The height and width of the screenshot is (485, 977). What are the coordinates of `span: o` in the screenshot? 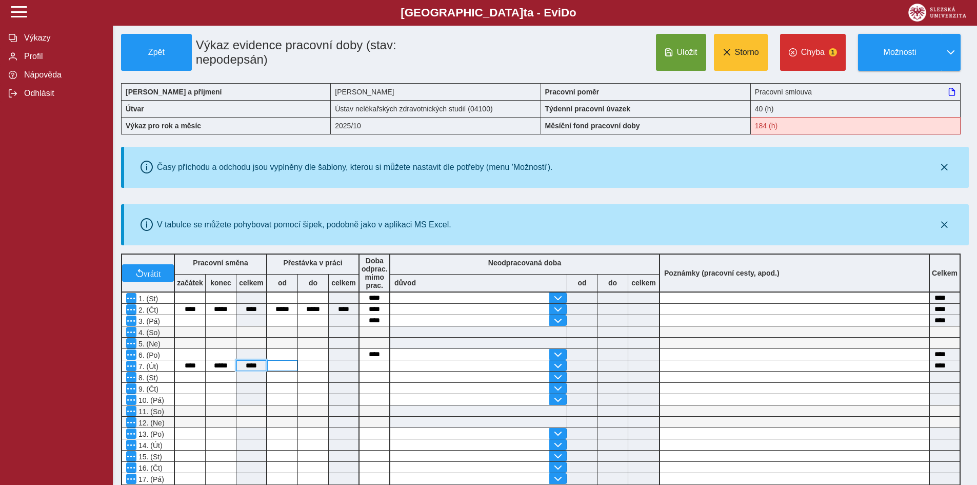 It's located at (573, 12).